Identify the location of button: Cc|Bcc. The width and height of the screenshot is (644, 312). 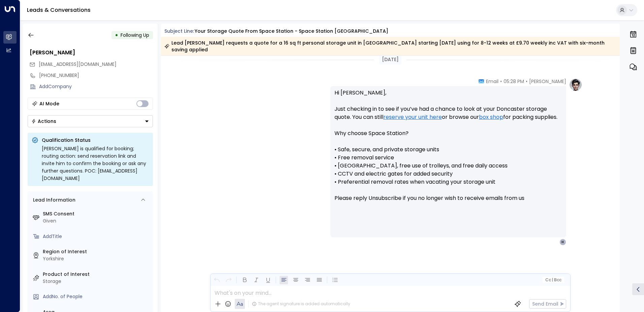
(553, 280).